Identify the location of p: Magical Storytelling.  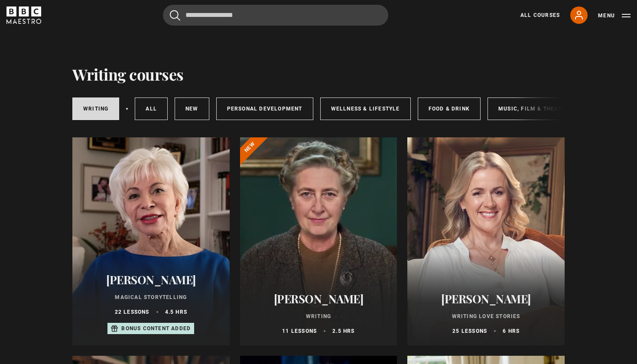
(151, 297).